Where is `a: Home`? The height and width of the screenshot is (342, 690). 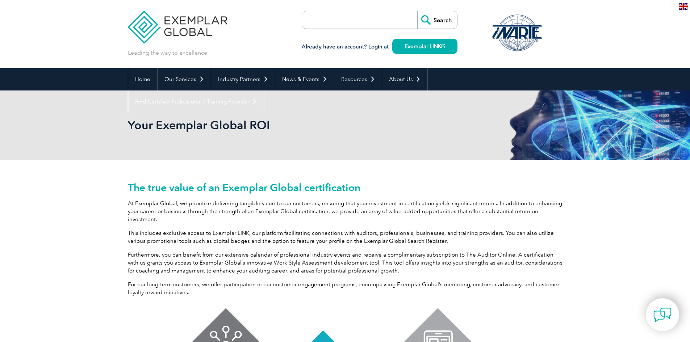
a: Home is located at coordinates (143, 79).